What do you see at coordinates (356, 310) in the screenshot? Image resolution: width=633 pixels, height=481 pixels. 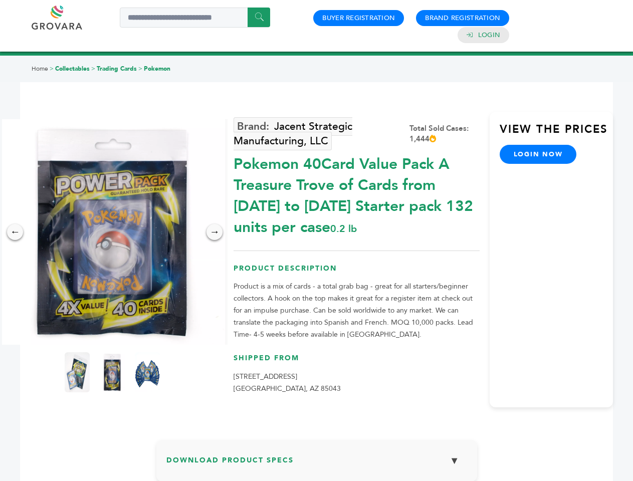 I see `p: Product is a mix of cards - a total grab bag - great for all starters/beginner collectors. A hook...` at bounding box center [356, 310].